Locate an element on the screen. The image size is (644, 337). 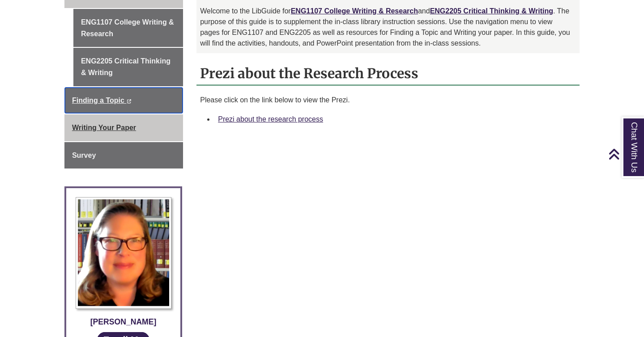
i: This link opens in a new window is located at coordinates (128, 101).